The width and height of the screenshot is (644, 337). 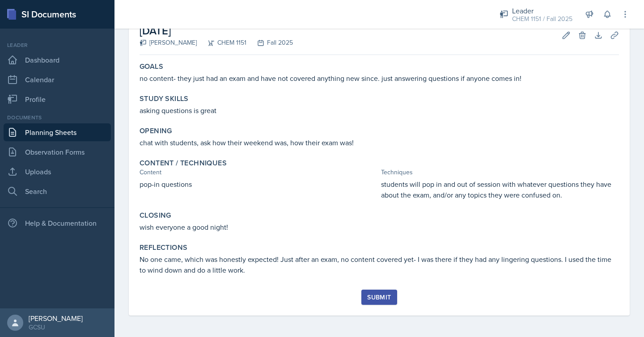 What do you see at coordinates (57, 117) in the screenshot?
I see `div: Documents` at bounding box center [57, 117].